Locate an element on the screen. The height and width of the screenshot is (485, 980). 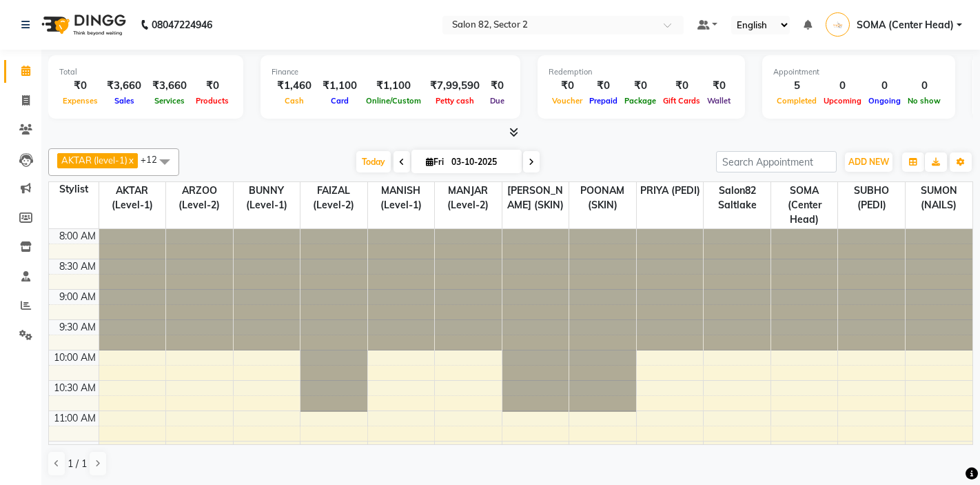
span: Card is located at coordinates (340, 101).